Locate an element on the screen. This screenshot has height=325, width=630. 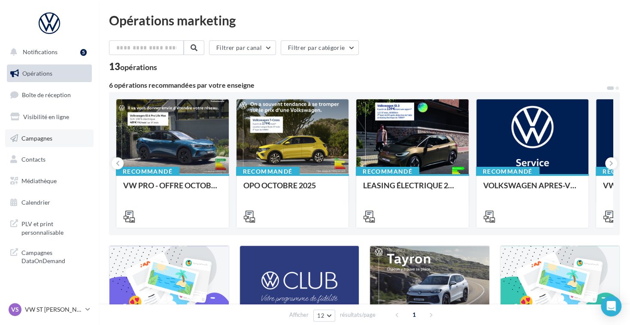
span: Afficher is located at coordinates (299, 314).